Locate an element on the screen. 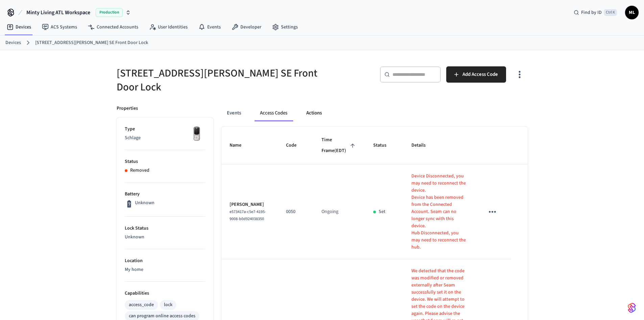  span: Ctrl K is located at coordinates (610, 12).